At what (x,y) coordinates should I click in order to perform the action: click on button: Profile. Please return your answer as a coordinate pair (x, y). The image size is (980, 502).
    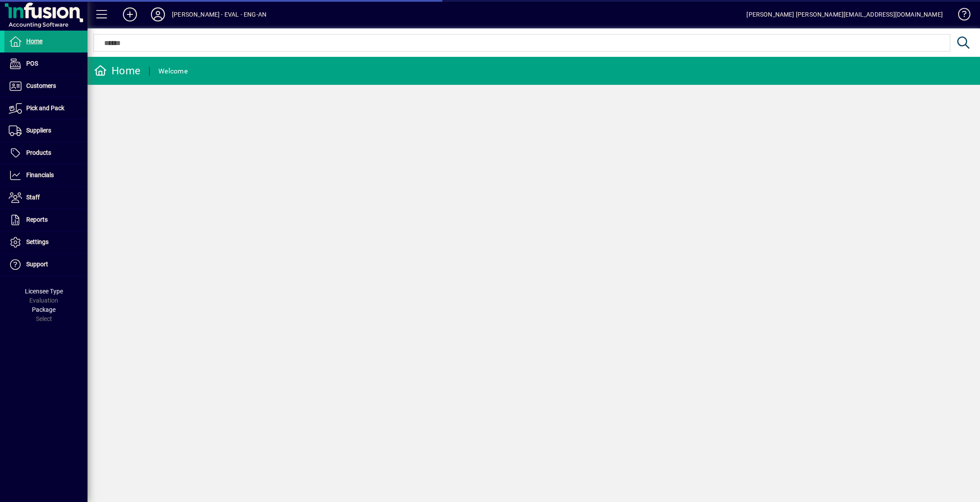
    Looking at the image, I should click on (158, 14).